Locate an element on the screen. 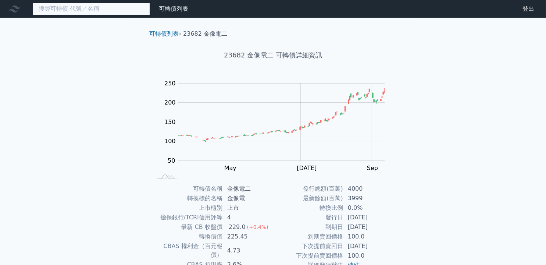  td: 轉換價值 is located at coordinates (187, 236).